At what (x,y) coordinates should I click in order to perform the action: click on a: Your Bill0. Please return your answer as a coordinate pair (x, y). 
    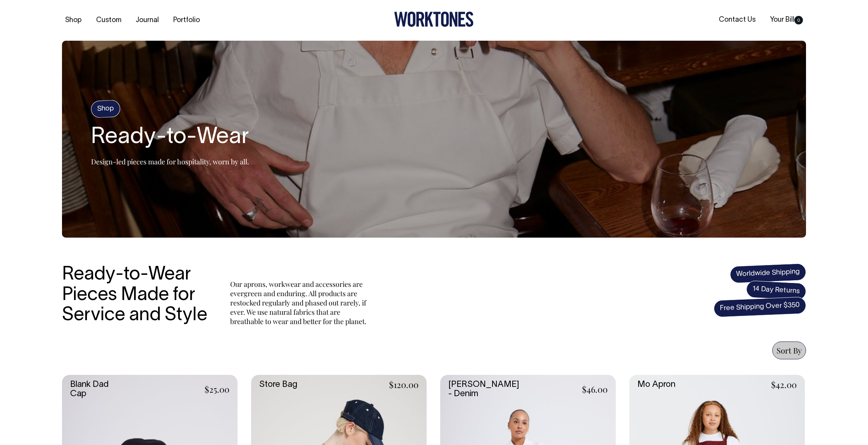
    Looking at the image, I should click on (786, 20).